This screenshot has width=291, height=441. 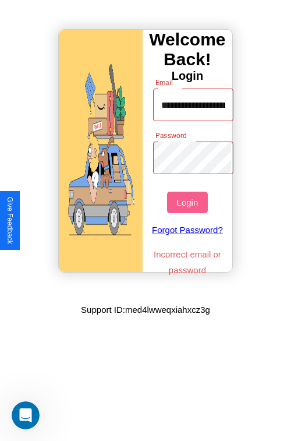 I want to click on p: Incorrect email or password, so click(x=188, y=262).